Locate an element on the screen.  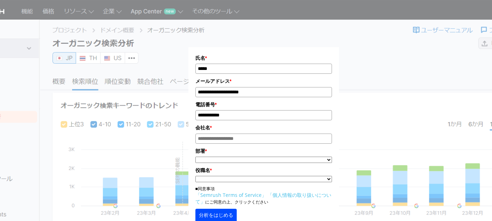
p: ■同意事項 にご同意の上、クリックください is located at coordinates (264, 196).